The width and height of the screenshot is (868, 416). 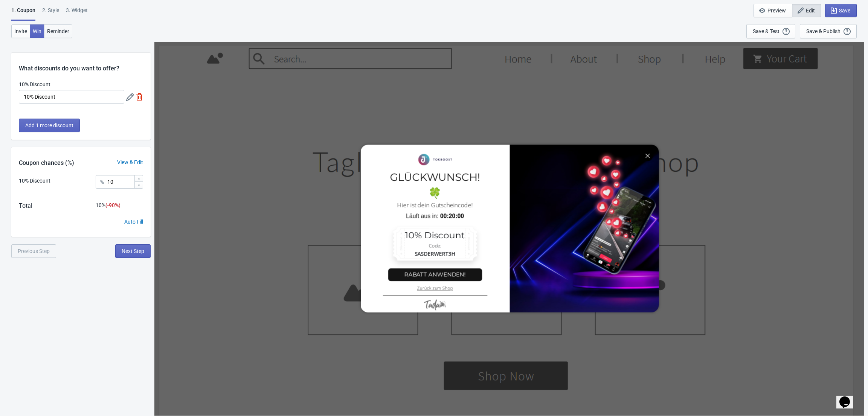 I want to click on div: Auto Fill, so click(x=134, y=222).